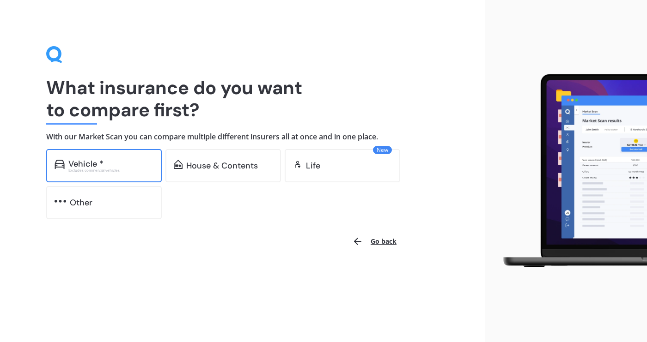 This screenshot has width=647, height=342. I want to click on div: Life, so click(313, 166).